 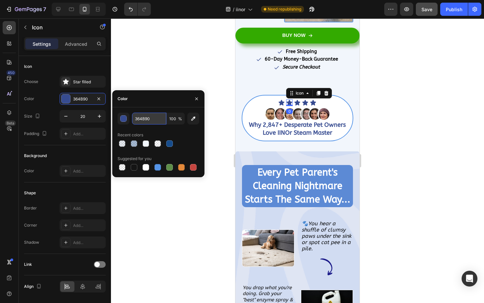 What do you see at coordinates (62, 111) in the screenshot?
I see `div: Rich Text Editor. Editing area: main` at bounding box center [62, 111].